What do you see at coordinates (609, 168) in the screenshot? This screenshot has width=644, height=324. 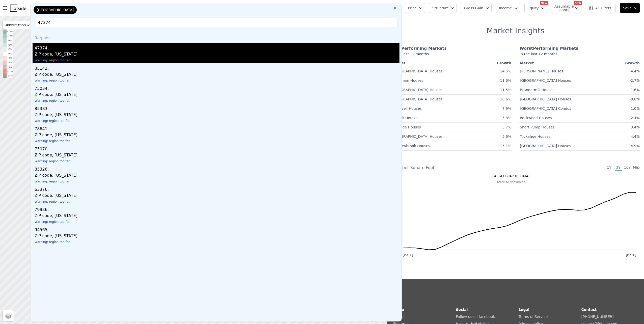 I see `span: 1Y` at bounding box center [609, 168].